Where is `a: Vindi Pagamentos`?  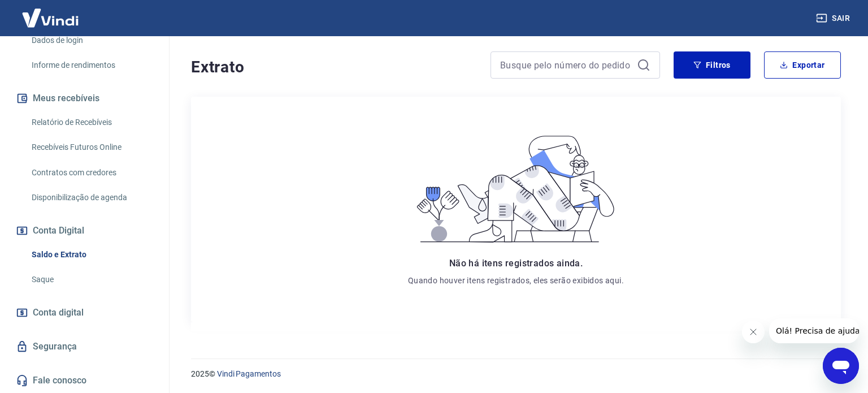
a: Vindi Pagamentos is located at coordinates (249, 373).